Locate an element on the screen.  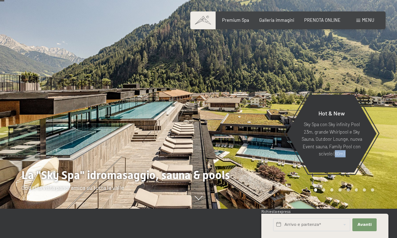
a: Galleria immagini is located at coordinates (276, 20).